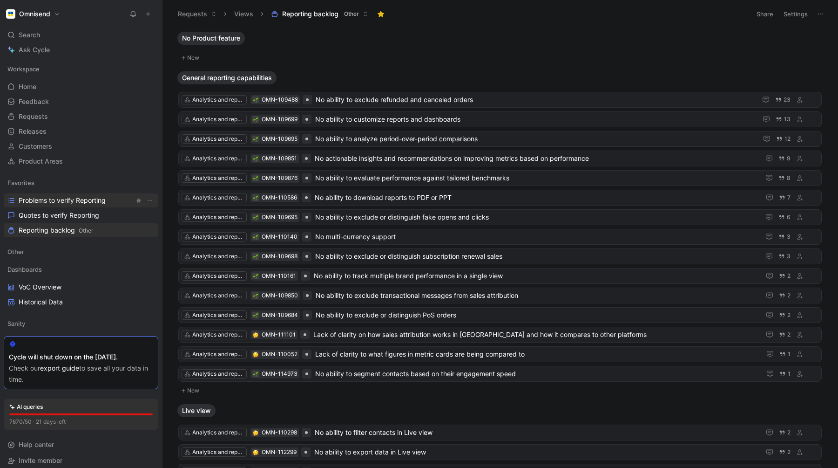 The width and height of the screenshot is (838, 468). What do you see at coordinates (81, 116) in the screenshot?
I see `a: Requests` at bounding box center [81, 116].